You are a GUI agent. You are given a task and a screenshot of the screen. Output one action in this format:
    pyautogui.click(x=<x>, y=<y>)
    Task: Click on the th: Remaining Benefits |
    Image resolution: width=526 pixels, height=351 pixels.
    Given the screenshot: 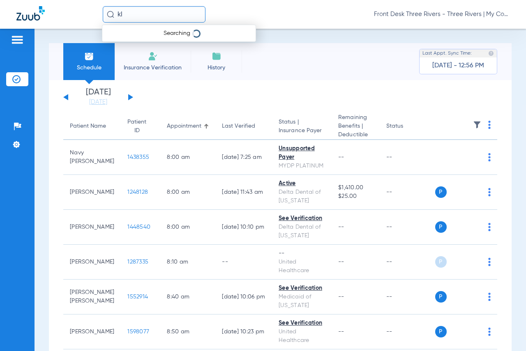 What is the action you would take?
    pyautogui.click(x=356, y=127)
    